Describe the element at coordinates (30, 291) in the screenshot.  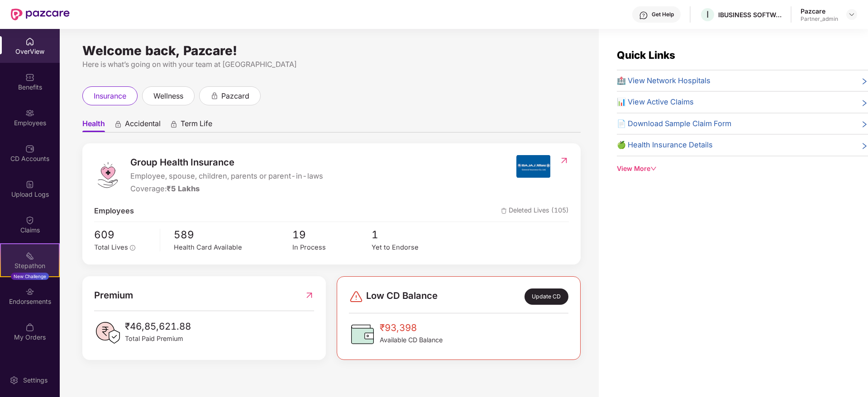
I see `img: svg+xml;base64,PHN2ZyBpZD0iRW5kb3JzZW1lbnRzIiB4bWxucz0iaHR0cDovL3d3dy53My5vcmcvMjAwMC9zdmciIHdpZH...` at that location.